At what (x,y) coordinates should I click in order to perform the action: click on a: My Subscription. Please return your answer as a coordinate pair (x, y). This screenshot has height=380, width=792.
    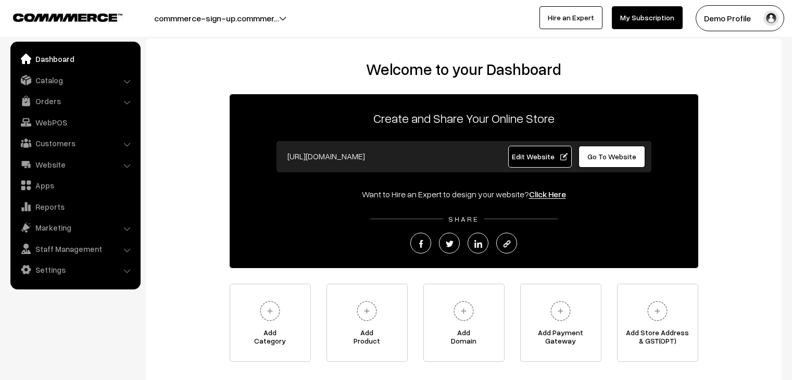
    Looking at the image, I should click on (648, 18).